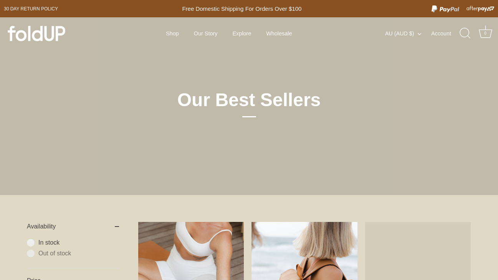 This screenshot has width=498, height=280. What do you see at coordinates (445, 33) in the screenshot?
I see `a: Account` at bounding box center [445, 33].